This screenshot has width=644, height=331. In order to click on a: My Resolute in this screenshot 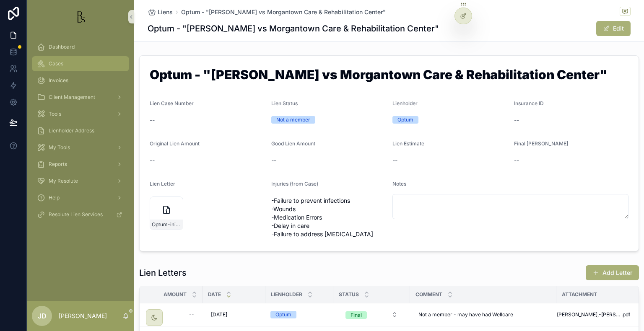, I will do `click(80, 181)`.